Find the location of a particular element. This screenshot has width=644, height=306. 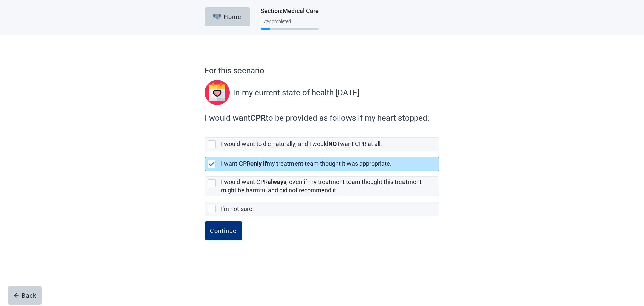

strong: NOT is located at coordinates (334, 144).